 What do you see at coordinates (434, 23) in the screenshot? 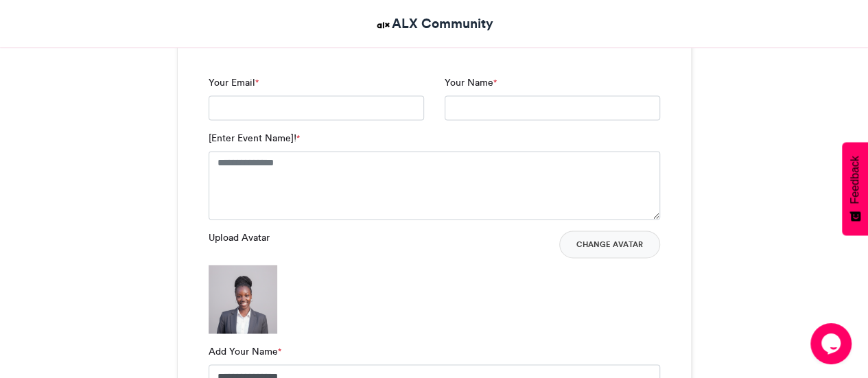
I see `a: ALX Community` at bounding box center [434, 23].